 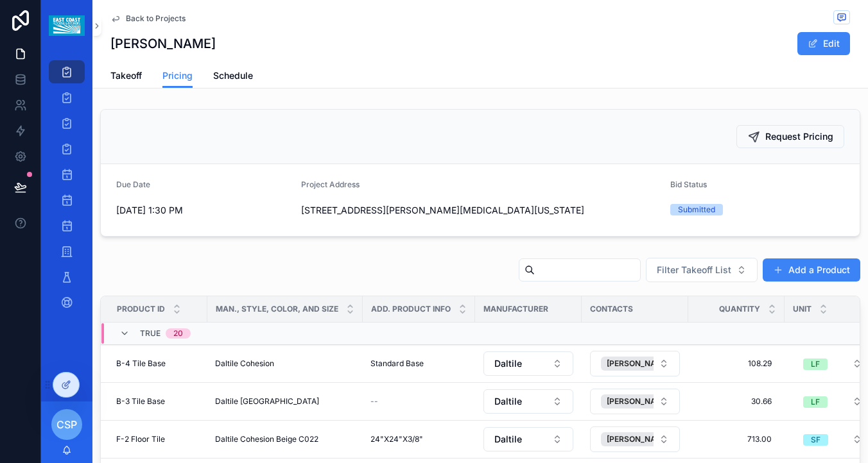 What do you see at coordinates (697, 210) in the screenshot?
I see `div: Submitted` at bounding box center [697, 210].